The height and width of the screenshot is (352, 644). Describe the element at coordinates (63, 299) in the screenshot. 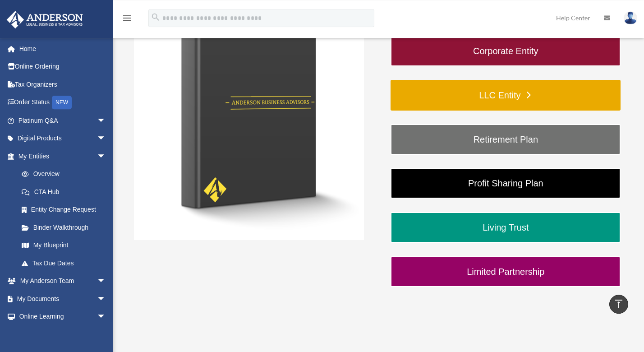

I see `a: My Documentsarrow_drop_down` at that location.